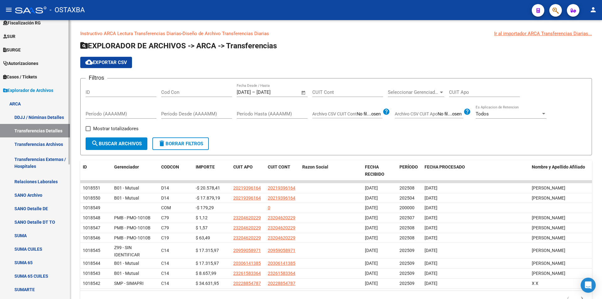 The height and width of the screenshot is (299, 602). Describe the element at coordinates (92, 228) in the screenshot. I see `span: 1018547` at that location.